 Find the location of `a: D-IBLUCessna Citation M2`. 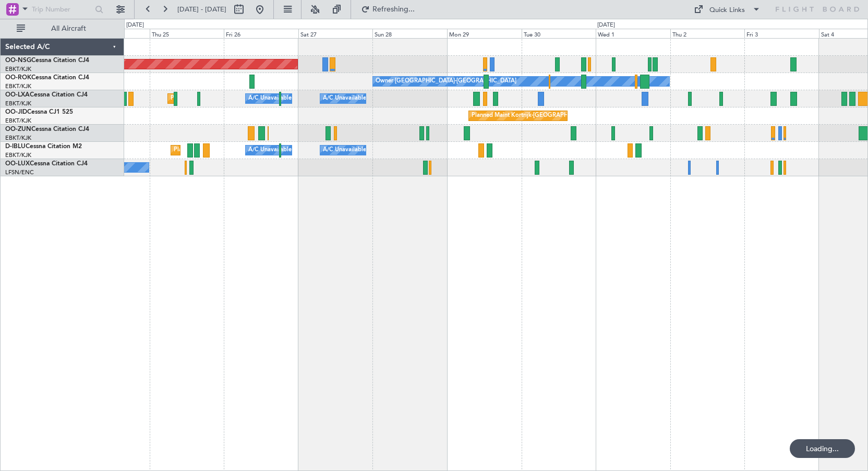

a: D-IBLUCessna Citation M2 is located at coordinates (43, 146).